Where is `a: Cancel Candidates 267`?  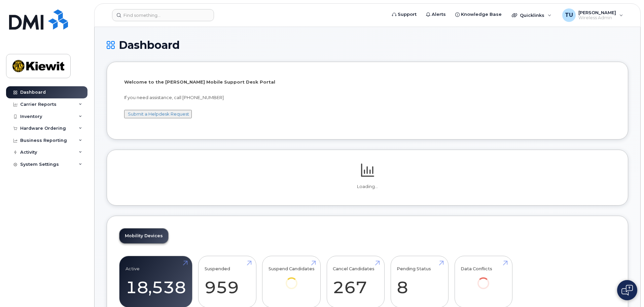 a: Cancel Candidates 267 is located at coordinates (356, 282).